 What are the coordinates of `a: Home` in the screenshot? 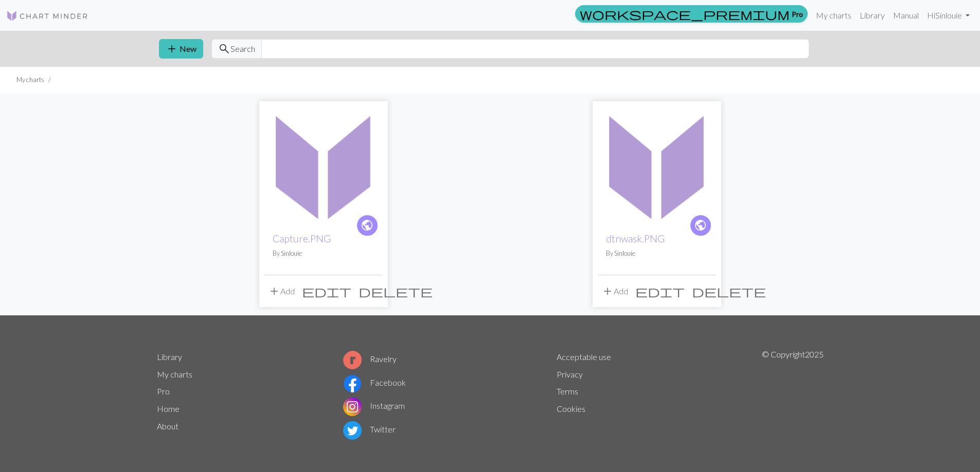 It's located at (169, 409).